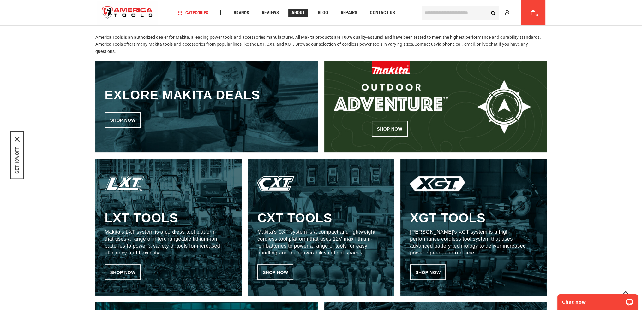 Image resolution: width=642 pixels, height=310 pixels. What do you see at coordinates (391, 97) in the screenshot?
I see `img: Outdoor Adventure TM` at bounding box center [391, 97].